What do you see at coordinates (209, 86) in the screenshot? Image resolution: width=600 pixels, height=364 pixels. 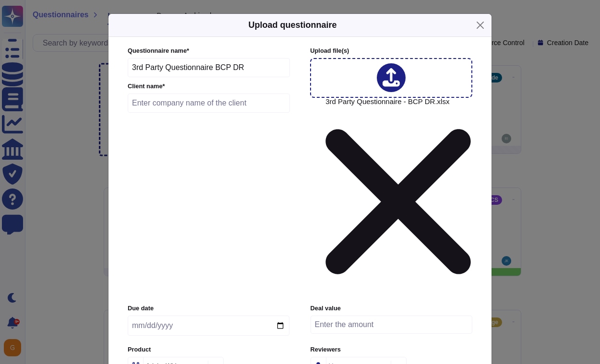 I see `label: Client name` at bounding box center [209, 86].